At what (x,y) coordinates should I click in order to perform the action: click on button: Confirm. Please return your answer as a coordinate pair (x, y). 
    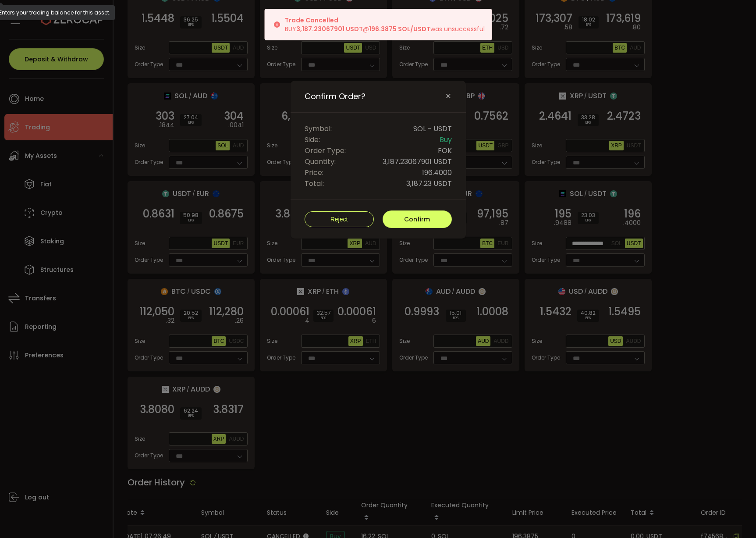
    Looking at the image, I should click on (417, 219).